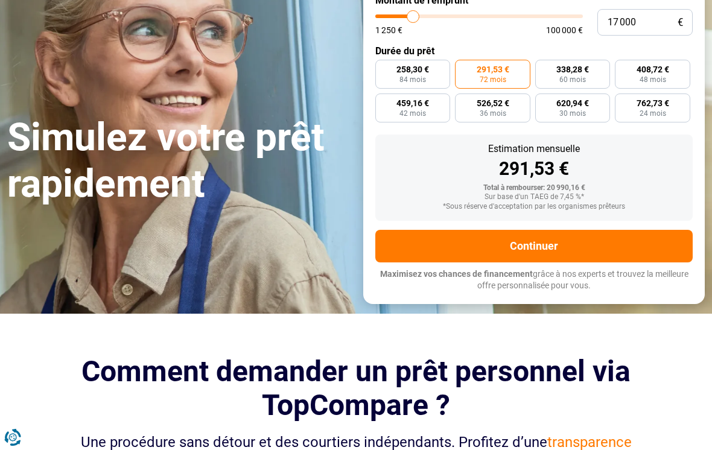 This screenshot has height=450, width=712. I want to click on span: 84 mois, so click(413, 80).